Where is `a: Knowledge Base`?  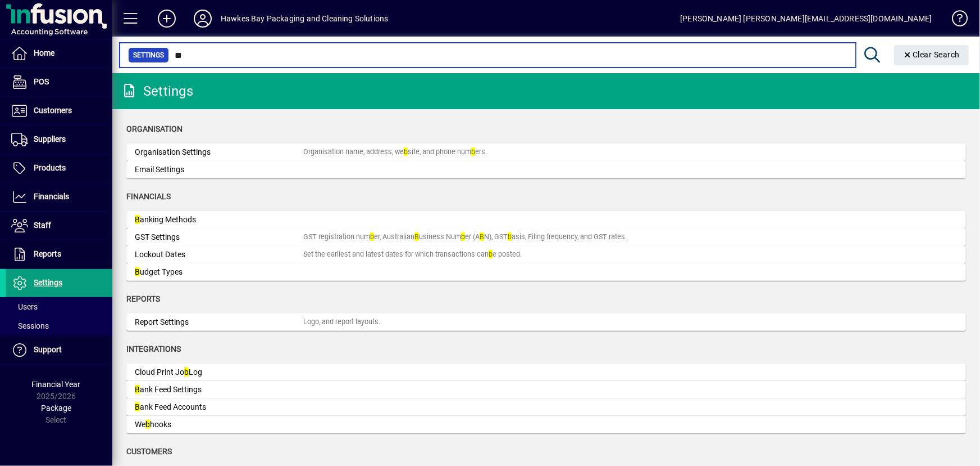
a: Knowledge Base is located at coordinates (955, 20).